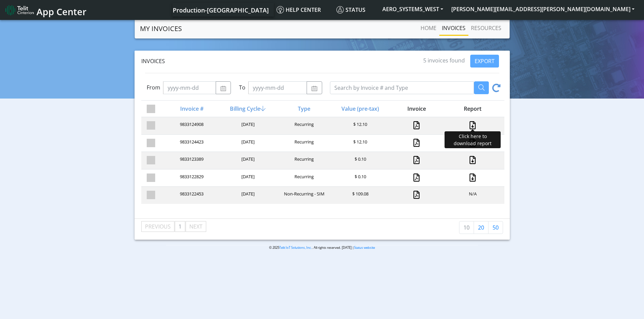  I want to click on span: Invoices, so click(153, 61).